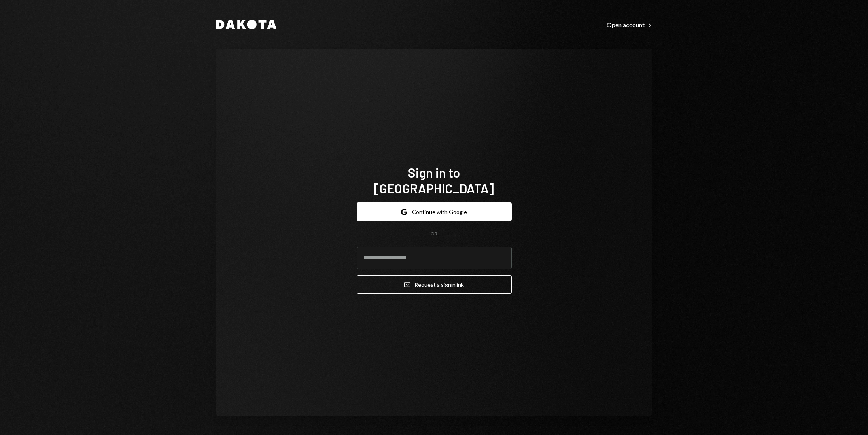 This screenshot has height=435, width=868. Describe the element at coordinates (434, 234) in the screenshot. I see `div: OR` at that location.